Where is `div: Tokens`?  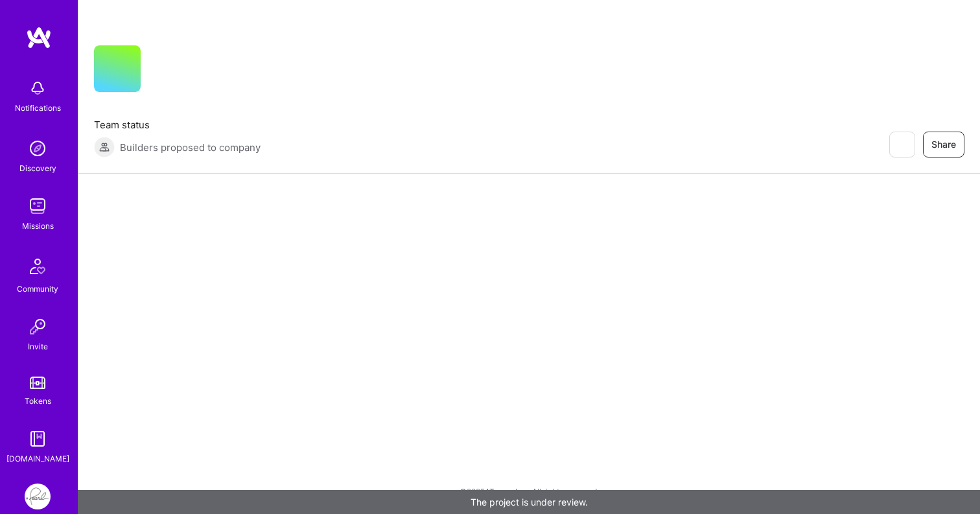
div: Tokens is located at coordinates (37, 401).